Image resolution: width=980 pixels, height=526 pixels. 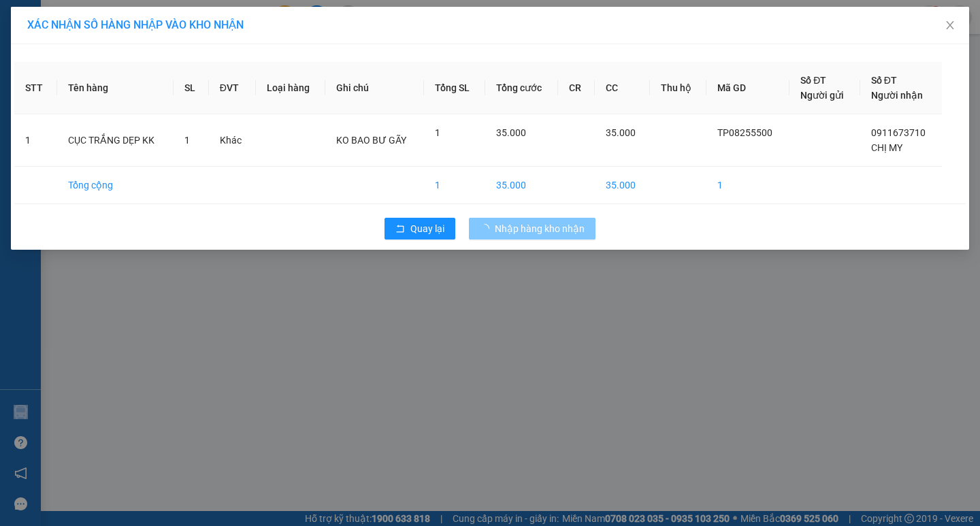 I want to click on th: Loại hàng, so click(x=291, y=88).